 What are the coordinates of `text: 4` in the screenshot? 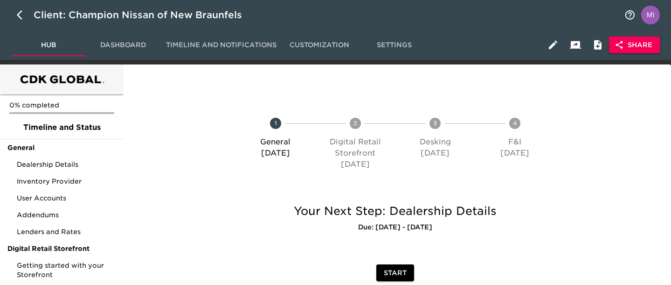 It's located at (515, 123).